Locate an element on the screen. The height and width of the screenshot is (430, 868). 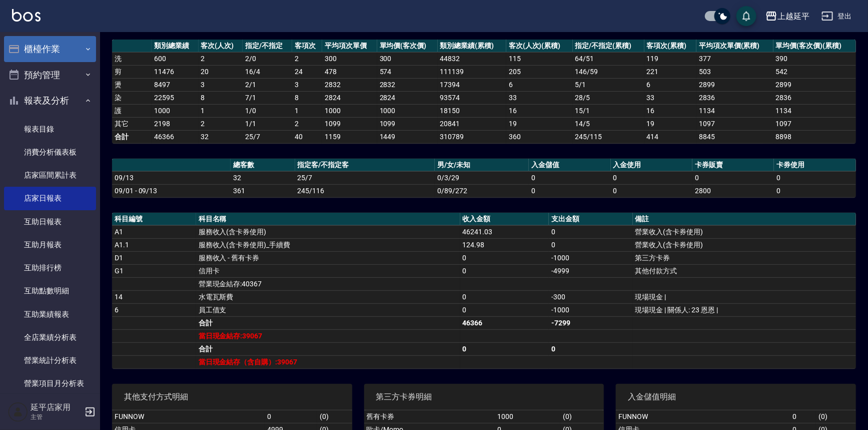
a: 互助點數明細 is located at coordinates (50, 291).